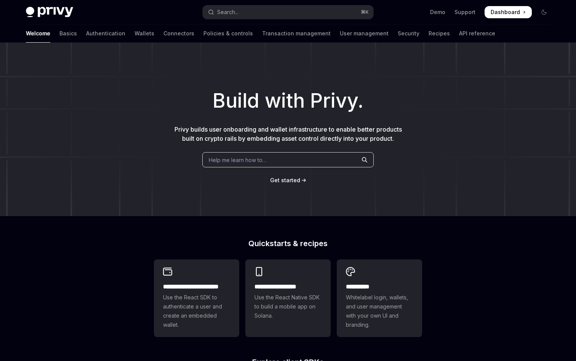 The image size is (576, 361). What do you see at coordinates (238, 160) in the screenshot?
I see `span: Help me learn how to…` at bounding box center [238, 160].